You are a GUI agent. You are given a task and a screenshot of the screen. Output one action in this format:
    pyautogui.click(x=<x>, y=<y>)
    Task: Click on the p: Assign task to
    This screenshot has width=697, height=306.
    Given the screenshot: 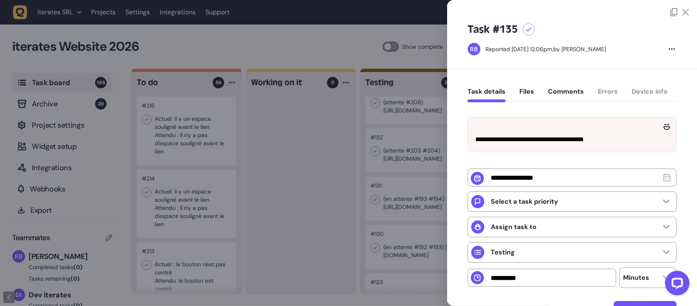 What is the action you would take?
    pyautogui.click(x=514, y=227)
    